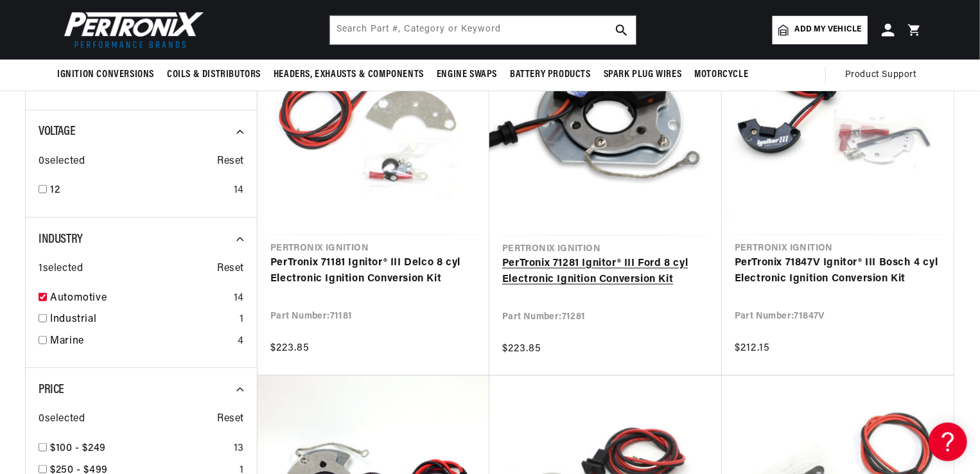  I want to click on span: $100 - $249, so click(78, 448).